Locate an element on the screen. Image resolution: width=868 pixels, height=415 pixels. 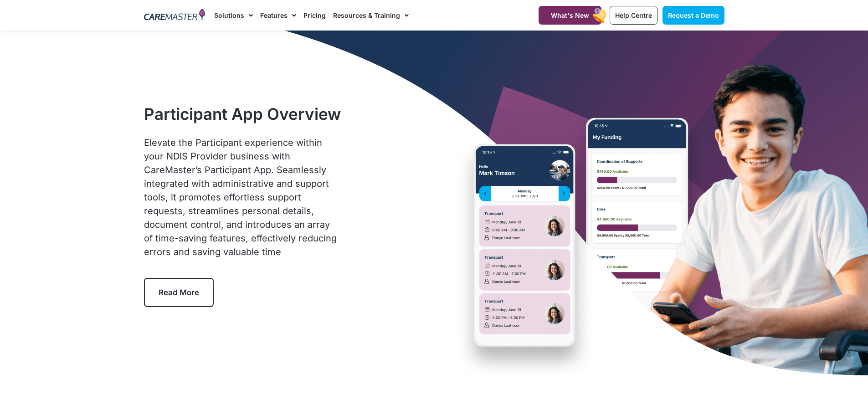
span: Elevate the Participant experience within your NDIS Provider business with CareMaster’s Participa... is located at coordinates (240, 197).